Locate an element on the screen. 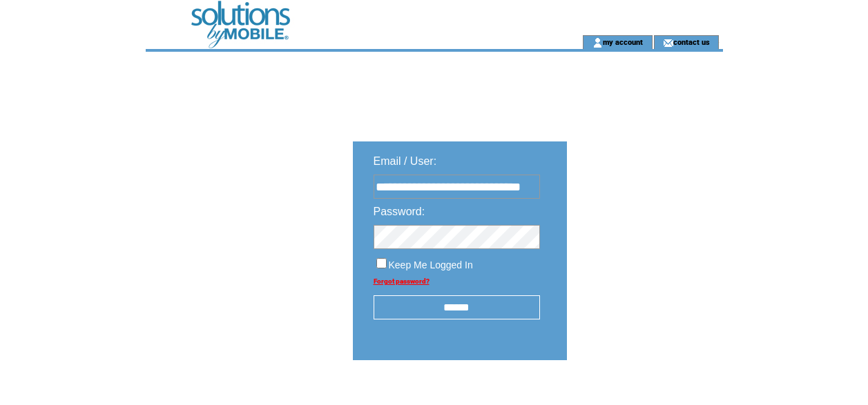 The image size is (868, 405). a: Forgot password? is located at coordinates (401, 281).